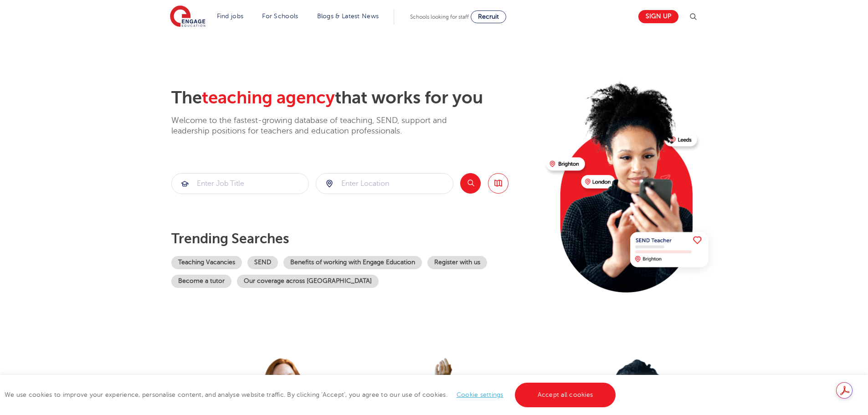 This screenshot has width=868, height=415. I want to click on span: teaching agency, so click(268, 98).